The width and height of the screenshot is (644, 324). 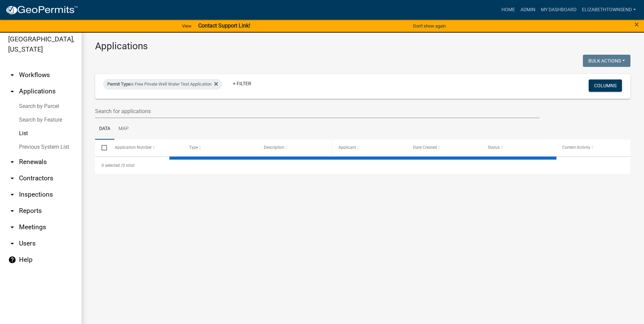 What do you see at coordinates (242, 84) in the screenshot?
I see `a: + Filter` at bounding box center [242, 84].